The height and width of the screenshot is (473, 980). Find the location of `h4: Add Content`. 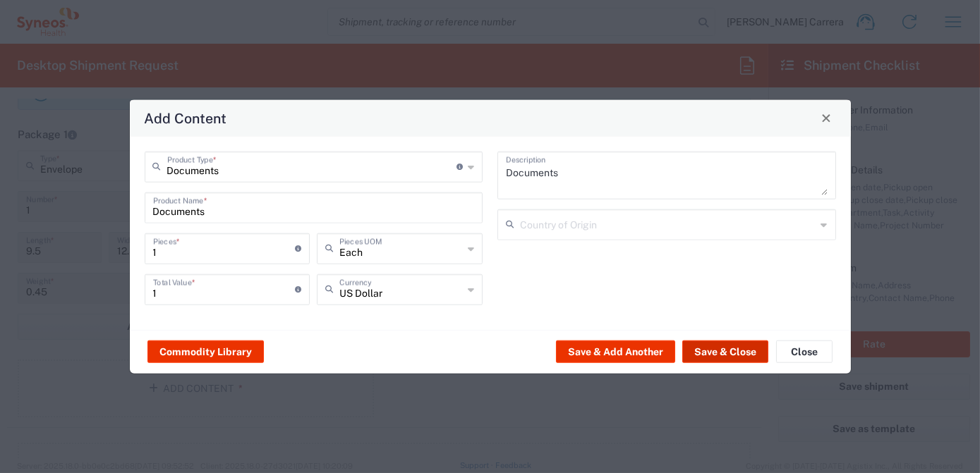

h4: Add Content is located at coordinates (185, 118).